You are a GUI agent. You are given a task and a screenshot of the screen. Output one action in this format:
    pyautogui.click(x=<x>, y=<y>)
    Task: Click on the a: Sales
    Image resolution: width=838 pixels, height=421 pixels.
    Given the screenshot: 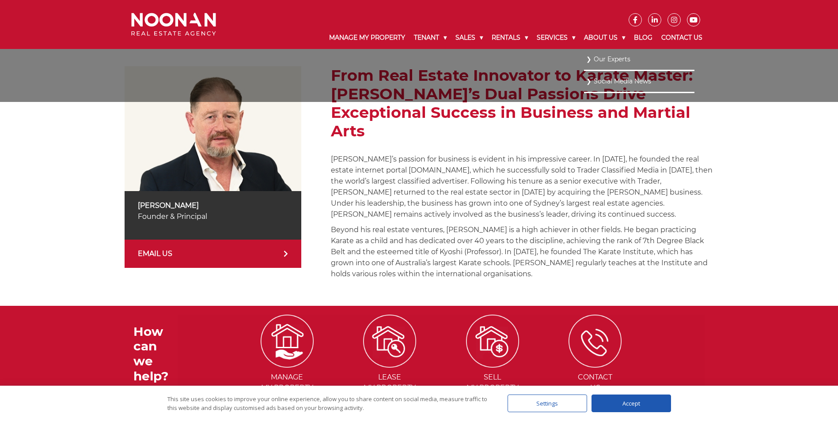 What is the action you would take?
    pyautogui.click(x=469, y=38)
    